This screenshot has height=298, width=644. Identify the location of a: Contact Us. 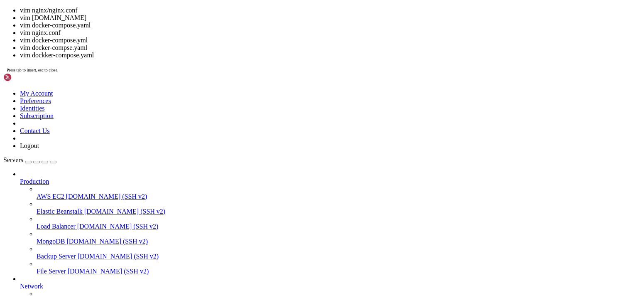
(35, 130).